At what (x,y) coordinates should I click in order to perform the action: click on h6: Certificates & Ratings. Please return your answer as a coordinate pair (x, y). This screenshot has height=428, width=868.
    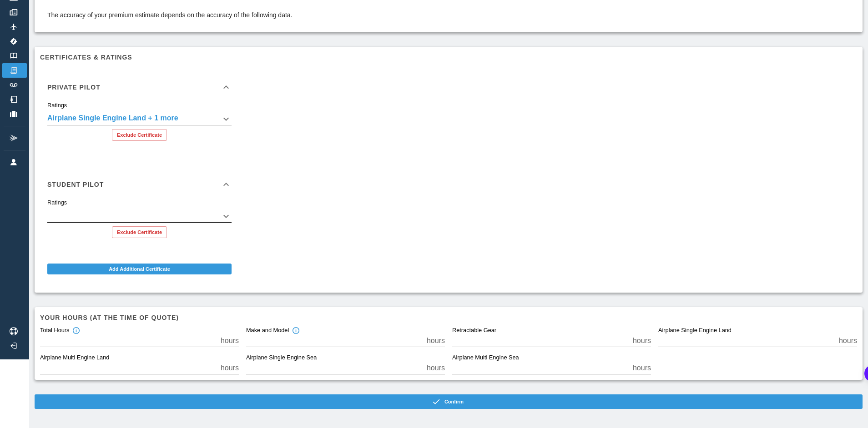
    Looking at the image, I should click on (448, 58).